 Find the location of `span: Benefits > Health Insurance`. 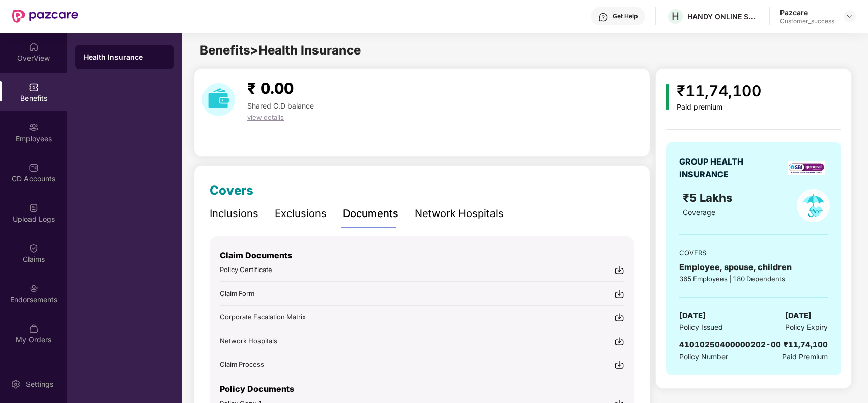

span: Benefits > Health Insurance is located at coordinates (280, 50).